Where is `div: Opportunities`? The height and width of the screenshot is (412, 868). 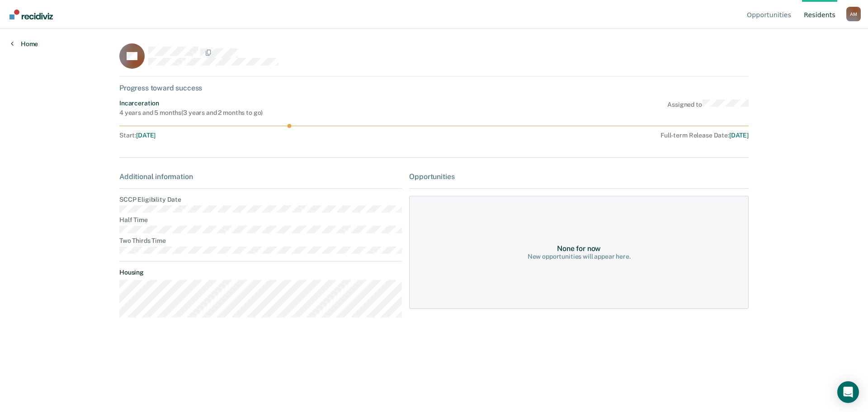
div: Opportunities is located at coordinates (578, 176).